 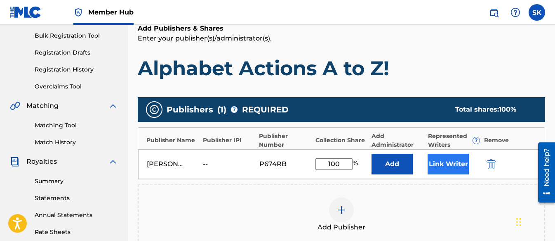 I want to click on button: Link Writer, so click(x=449, y=164).